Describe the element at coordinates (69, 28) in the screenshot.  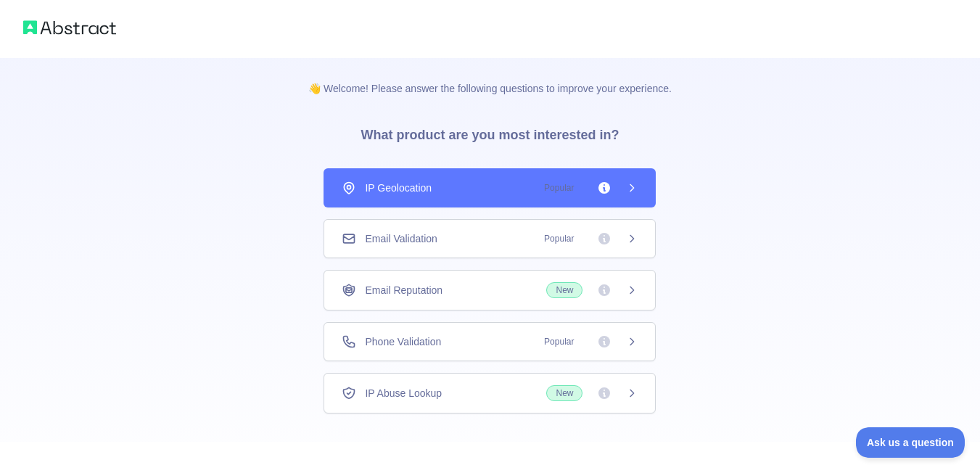
I see `img: Abstract logo` at that location.